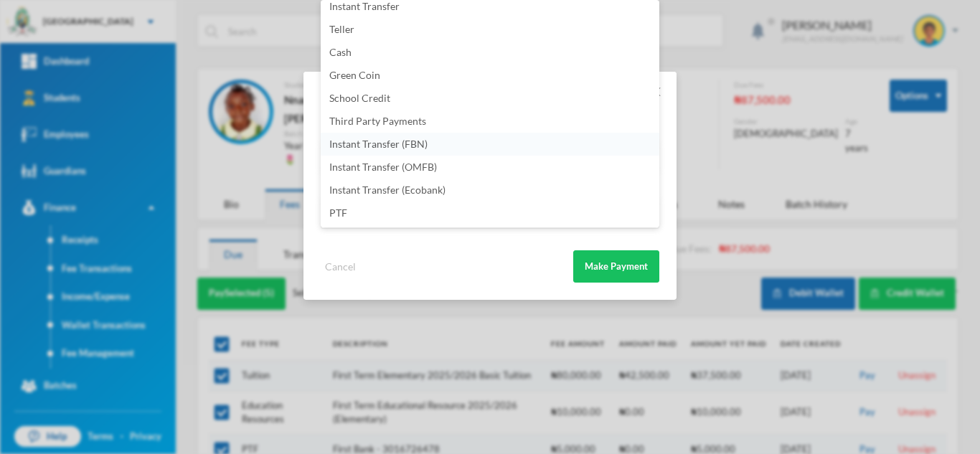 The image size is (980, 454). I want to click on span: Cash, so click(340, 51).